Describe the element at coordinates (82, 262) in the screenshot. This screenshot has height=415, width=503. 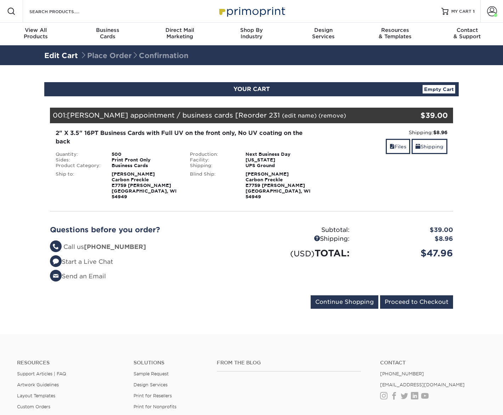
I see `a: Start a Live Chat` at that location.